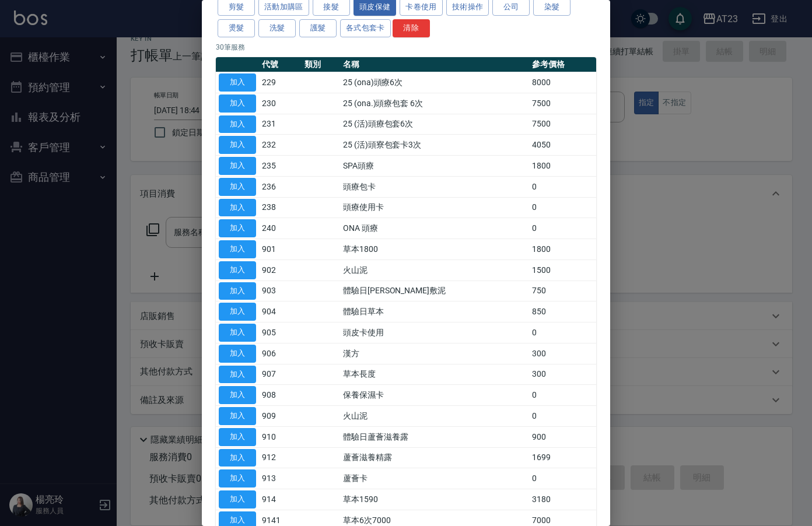  Describe the element at coordinates (280, 500) in the screenshot. I see `td: 914` at that location.